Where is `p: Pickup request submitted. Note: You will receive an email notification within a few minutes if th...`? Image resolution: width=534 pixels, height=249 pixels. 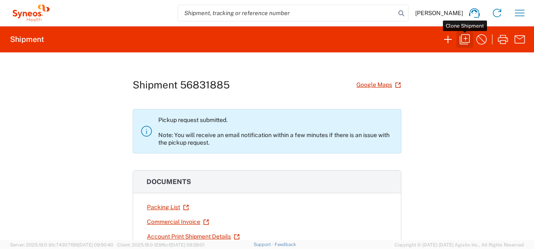 p: Pickup request submitted. Note: You will receive an email notification within a few minutes if th... is located at coordinates (276, 131).